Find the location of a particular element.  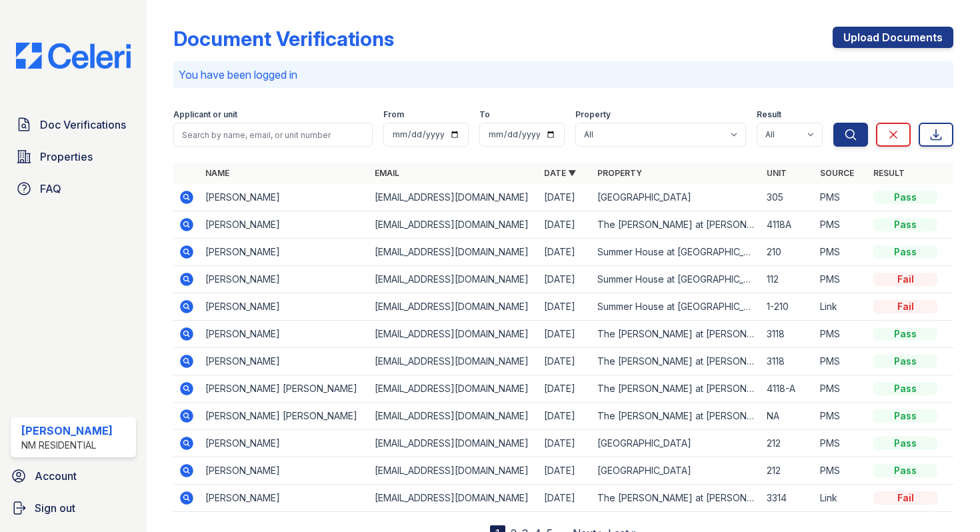

div: Fail is located at coordinates (906, 307).